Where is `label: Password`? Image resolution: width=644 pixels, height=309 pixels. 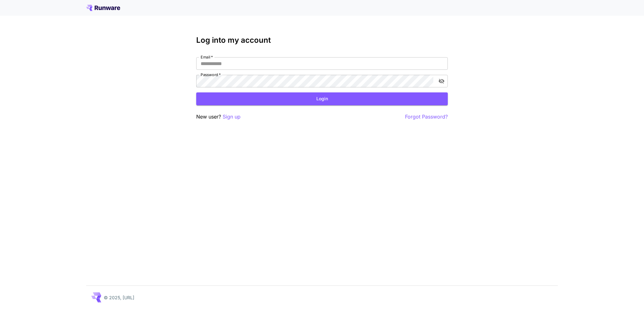
label: Password is located at coordinates (210, 75).